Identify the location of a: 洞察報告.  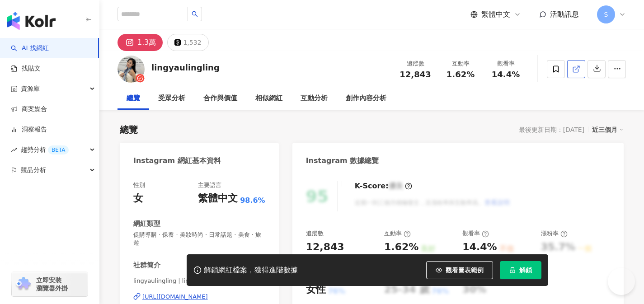
(29, 129).